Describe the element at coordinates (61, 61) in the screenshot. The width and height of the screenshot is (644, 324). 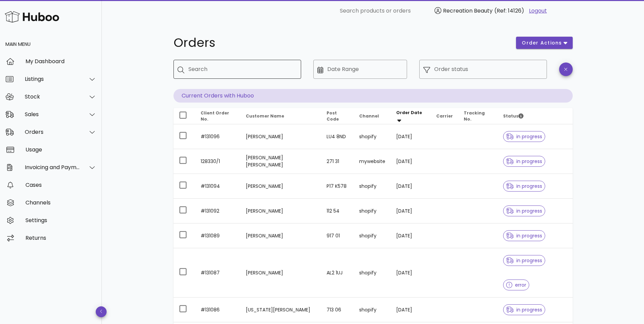
I see `div: My Dashboard` at that location.